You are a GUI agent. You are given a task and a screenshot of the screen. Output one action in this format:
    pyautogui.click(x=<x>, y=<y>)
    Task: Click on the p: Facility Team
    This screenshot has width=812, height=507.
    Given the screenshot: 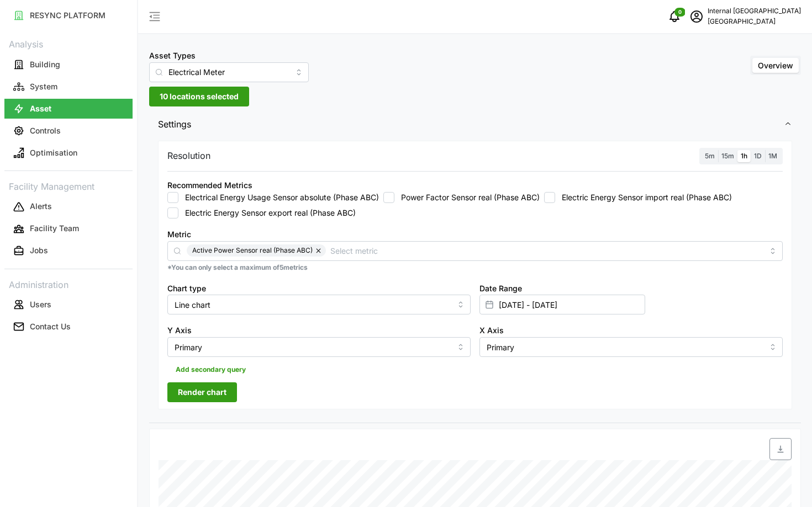 What is the action you would take?
    pyautogui.click(x=54, y=229)
    